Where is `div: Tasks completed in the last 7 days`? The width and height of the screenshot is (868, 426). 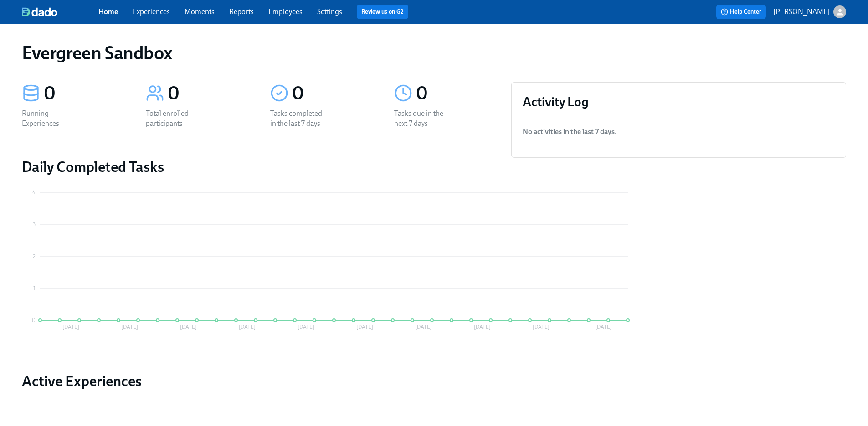 div: Tasks completed in the last 7 days is located at coordinates (299, 118).